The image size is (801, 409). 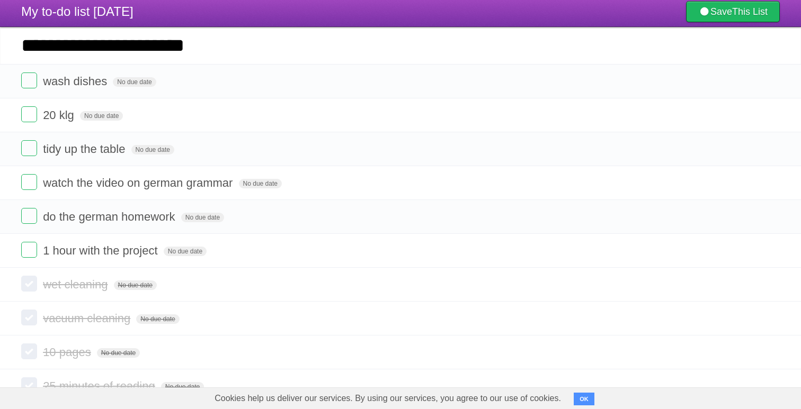 What do you see at coordinates (60, 115) in the screenshot?
I see `span: 20 klg` at bounding box center [60, 115].